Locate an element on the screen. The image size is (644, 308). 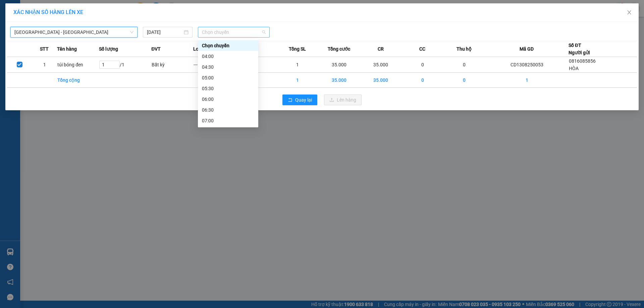
span: Tổng cước is located at coordinates (338, 49).